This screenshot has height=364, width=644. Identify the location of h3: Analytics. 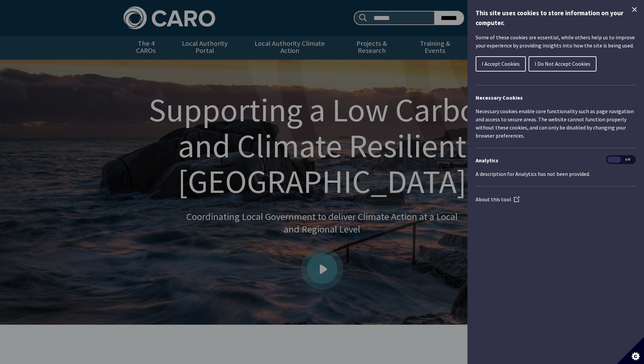
(556, 160).